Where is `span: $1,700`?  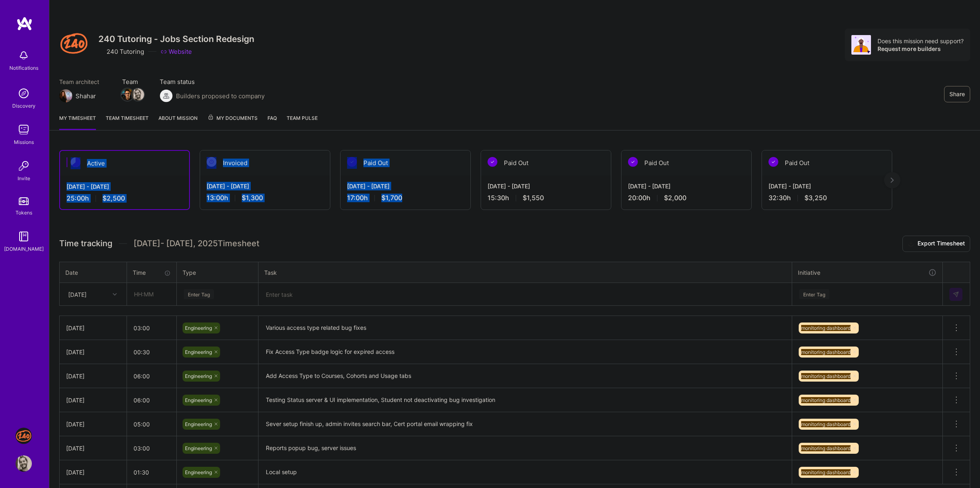 span: $1,700 is located at coordinates (392, 198).